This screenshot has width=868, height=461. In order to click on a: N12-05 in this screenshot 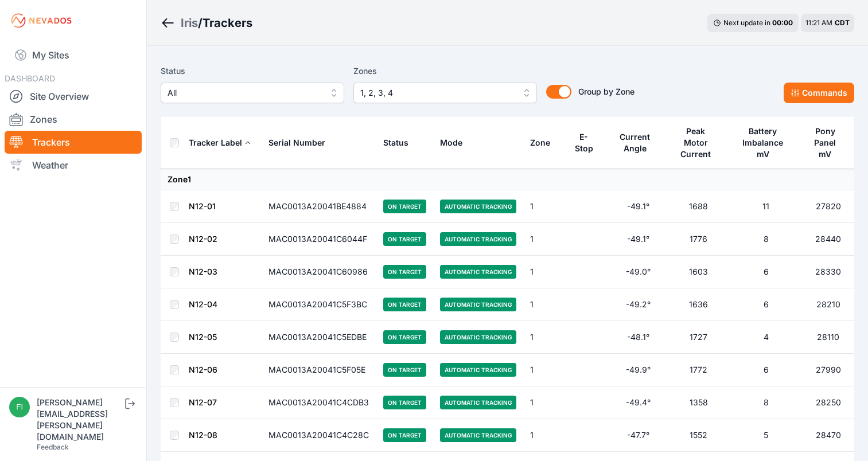, I will do `click(203, 337)`.